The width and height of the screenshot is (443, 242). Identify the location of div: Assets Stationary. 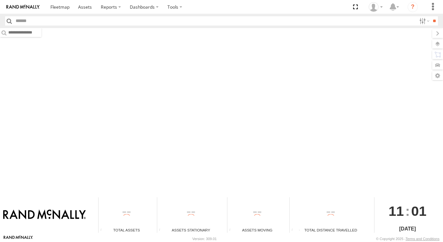
(191, 230).